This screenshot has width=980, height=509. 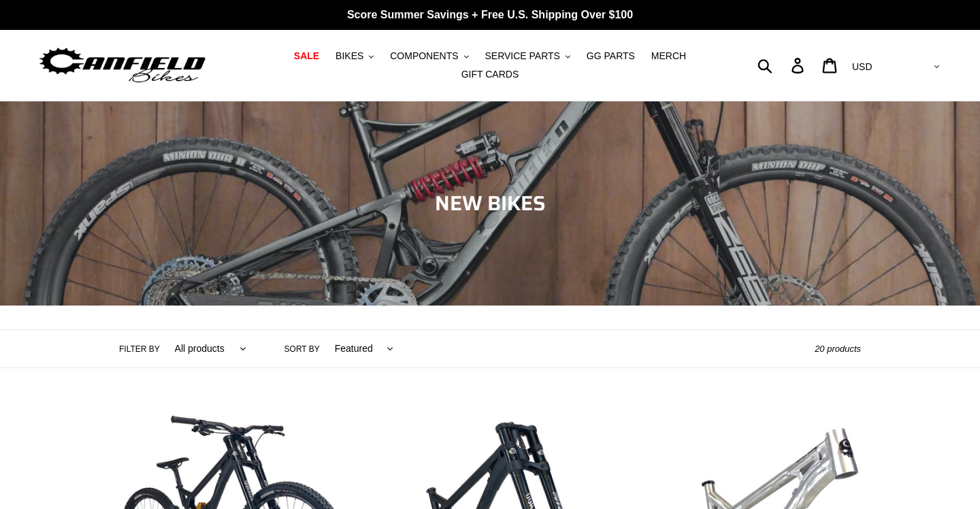 I want to click on button: BIKES, so click(x=355, y=56).